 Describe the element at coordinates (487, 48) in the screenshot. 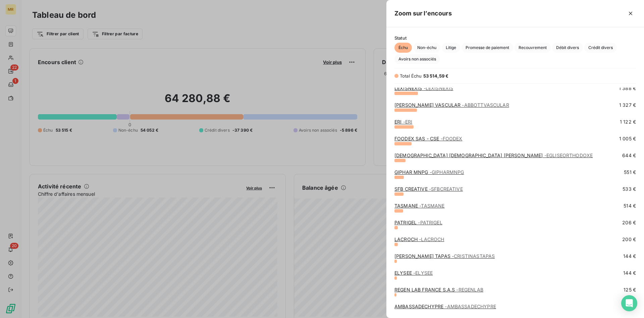

I see `button: Promesse de paiement` at that location.